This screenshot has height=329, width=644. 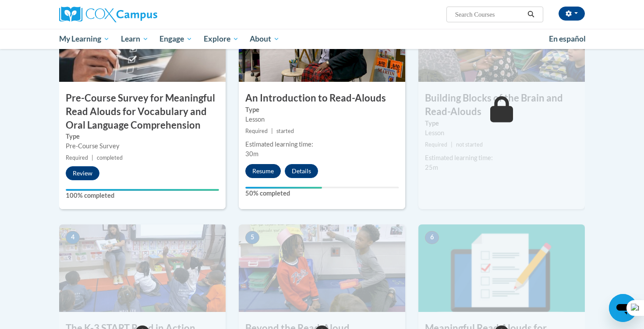 I want to click on h3: Pre-Course Survey for Meaningful Read Alouds for Vocabulary and Oral Language Comprehension, so click(x=142, y=111).